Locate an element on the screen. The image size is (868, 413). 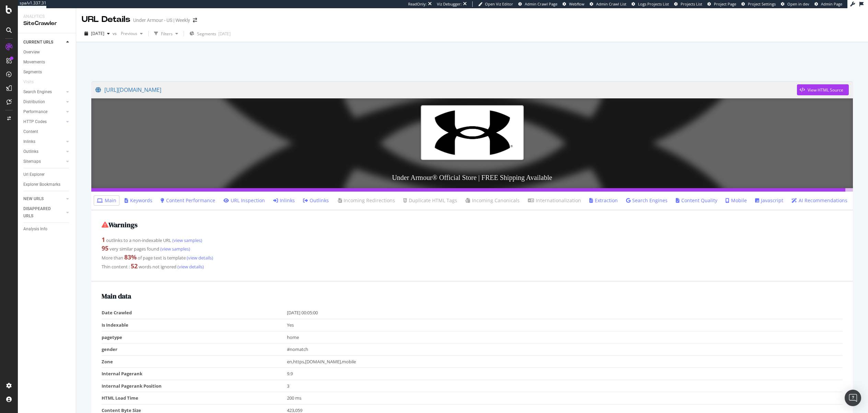
h2: Main data is located at coordinates (472, 296).